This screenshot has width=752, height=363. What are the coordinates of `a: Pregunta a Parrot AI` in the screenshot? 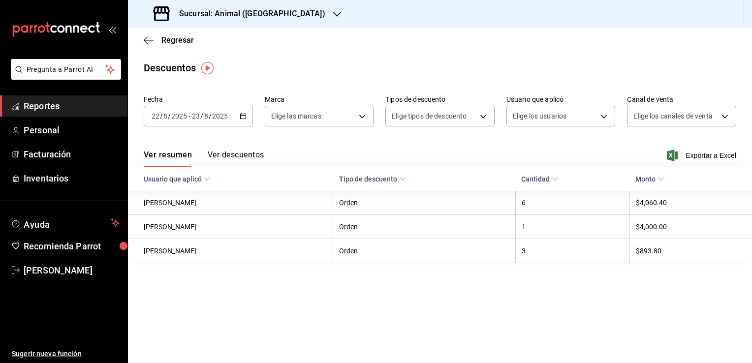 It's located at (64, 76).